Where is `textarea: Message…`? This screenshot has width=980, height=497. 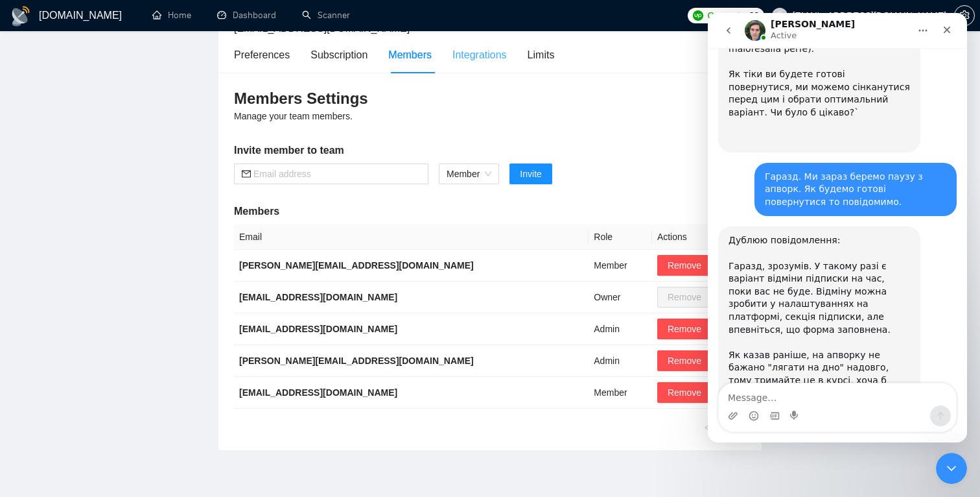 textarea: Message… is located at coordinates (129, 381).